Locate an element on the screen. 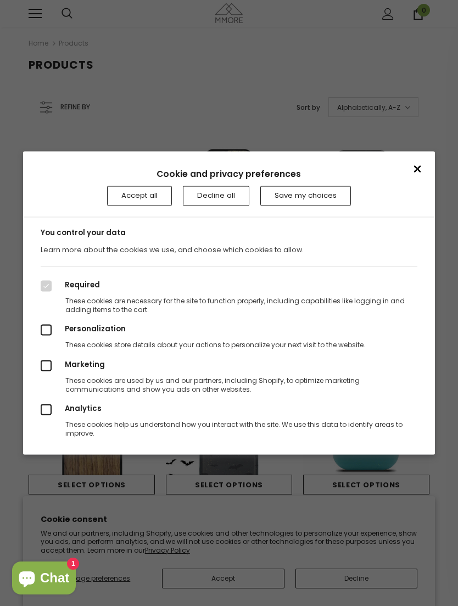 This screenshot has width=458, height=606. h2: Cookie and privacy preferences is located at coordinates (229, 174).